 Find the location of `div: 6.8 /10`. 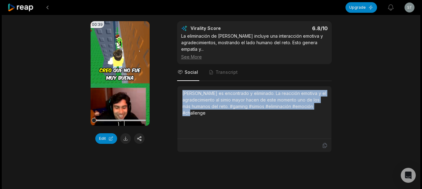

div: 6.8 /10 is located at coordinates (294, 28).